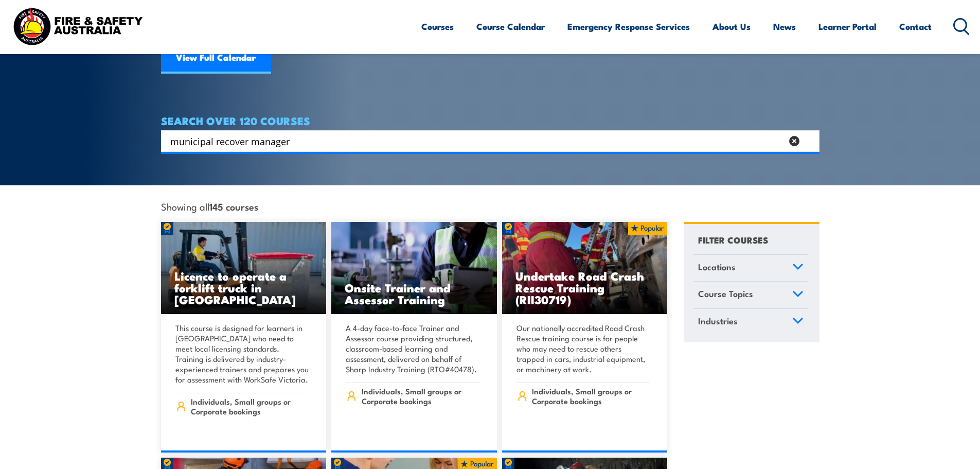  I want to click on a: Contact, so click(915, 26).